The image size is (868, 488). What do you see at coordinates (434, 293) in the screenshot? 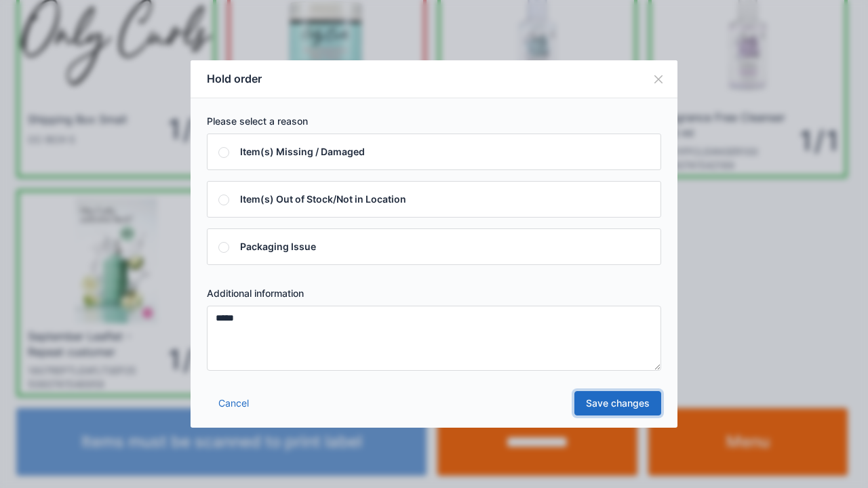
I see `label: Additional information` at bounding box center [434, 293].